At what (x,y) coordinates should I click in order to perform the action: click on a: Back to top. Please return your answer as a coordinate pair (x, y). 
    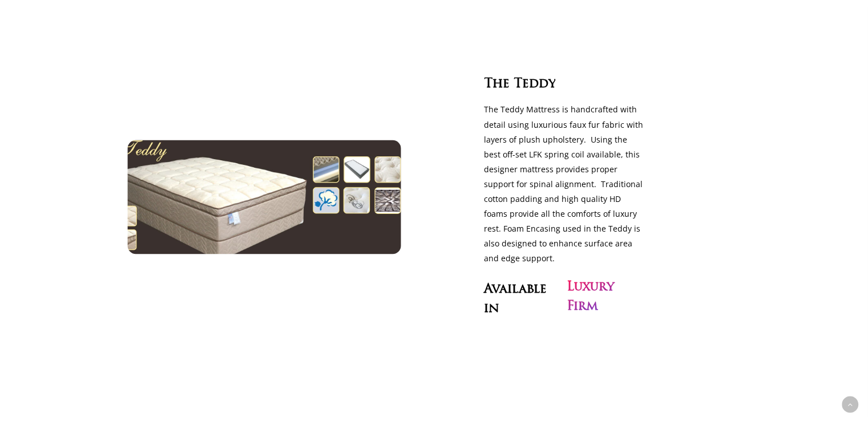
    Looking at the image, I should click on (850, 405).